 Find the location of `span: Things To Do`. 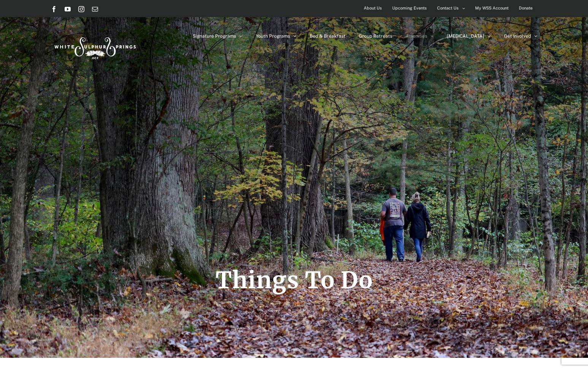

span: Things To Do is located at coordinates (294, 280).